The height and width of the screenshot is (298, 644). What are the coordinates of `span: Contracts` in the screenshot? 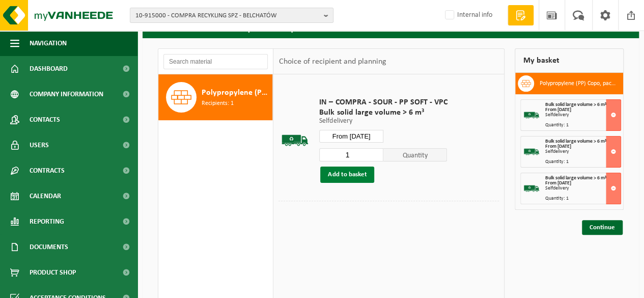 It's located at (46, 170).